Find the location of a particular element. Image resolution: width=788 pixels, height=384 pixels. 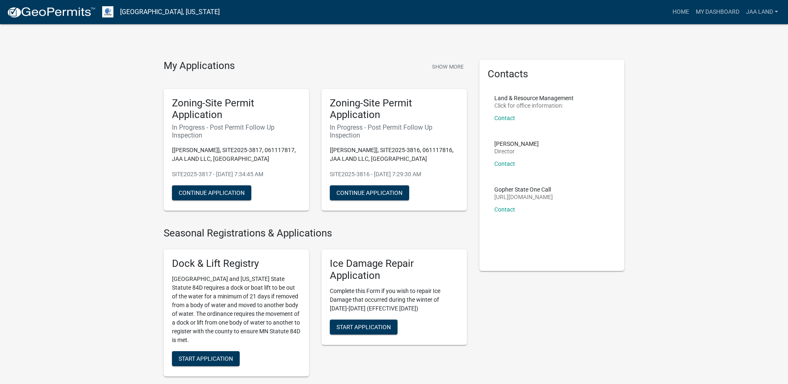

a: JAA Land is located at coordinates (762, 12).